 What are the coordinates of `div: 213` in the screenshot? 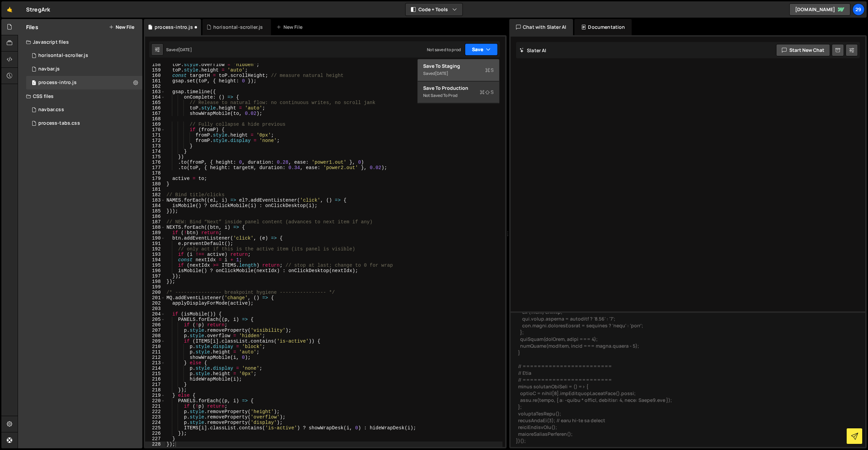 It's located at (155, 363).